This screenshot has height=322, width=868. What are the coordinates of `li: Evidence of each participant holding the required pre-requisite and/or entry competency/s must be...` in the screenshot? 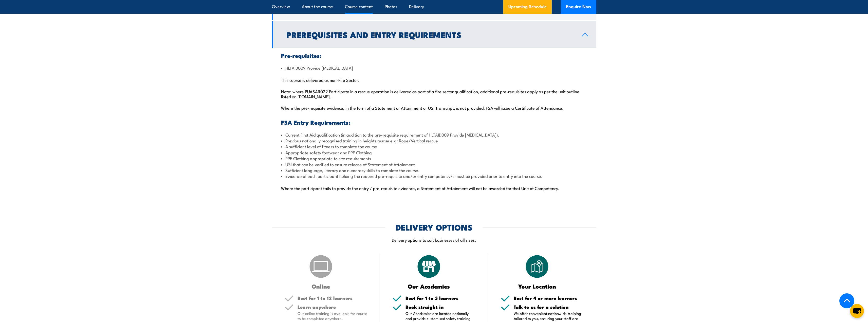 It's located at (434, 176).